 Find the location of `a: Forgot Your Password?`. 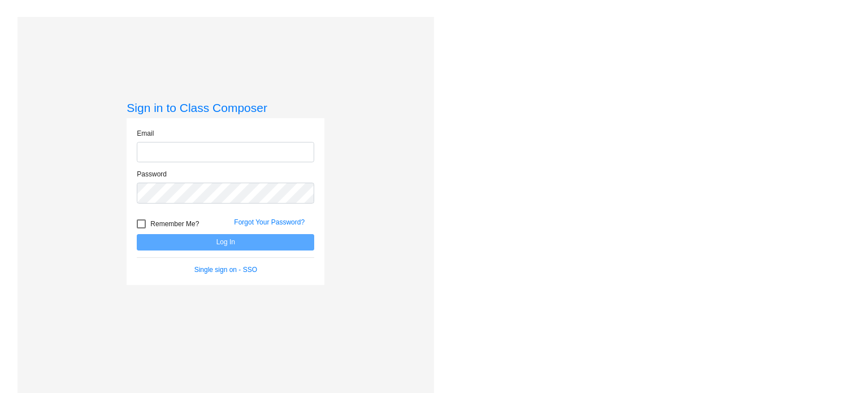

a: Forgot Your Password? is located at coordinates (269, 222).